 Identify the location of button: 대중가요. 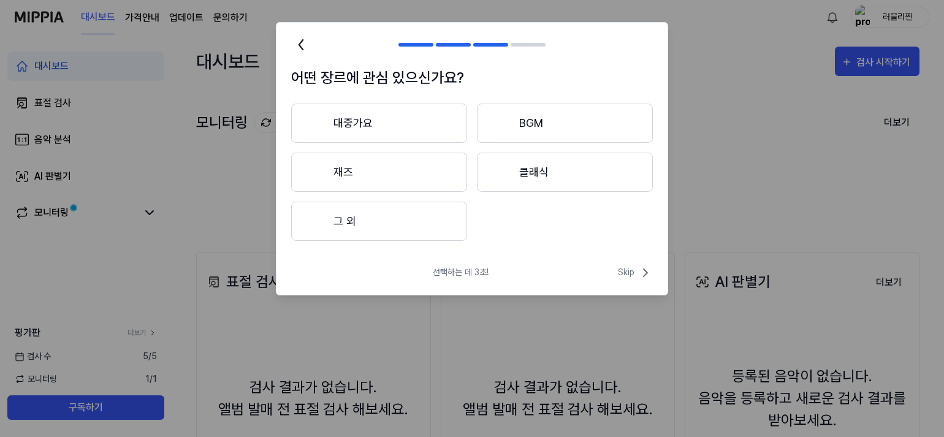
(379, 123).